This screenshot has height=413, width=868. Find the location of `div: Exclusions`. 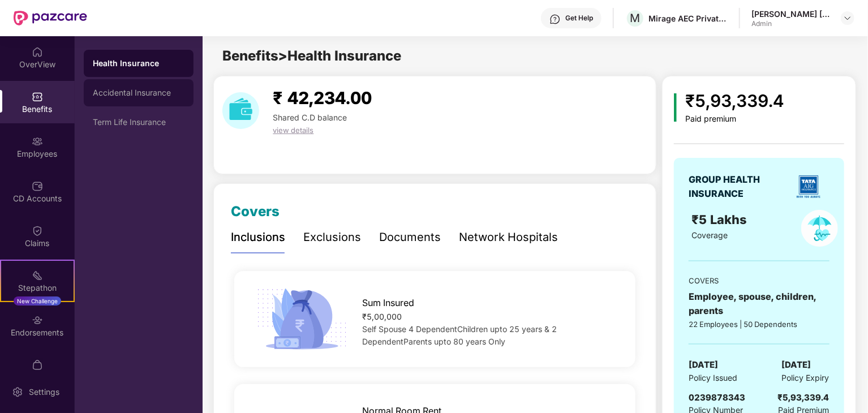

div: Exclusions is located at coordinates (333, 237).